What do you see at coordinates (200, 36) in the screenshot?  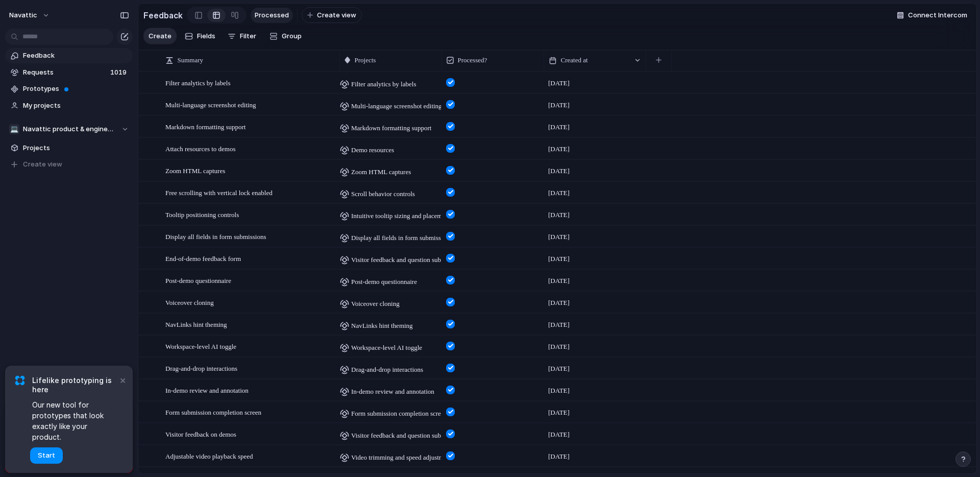 I see `button: Fields` at bounding box center [200, 36].